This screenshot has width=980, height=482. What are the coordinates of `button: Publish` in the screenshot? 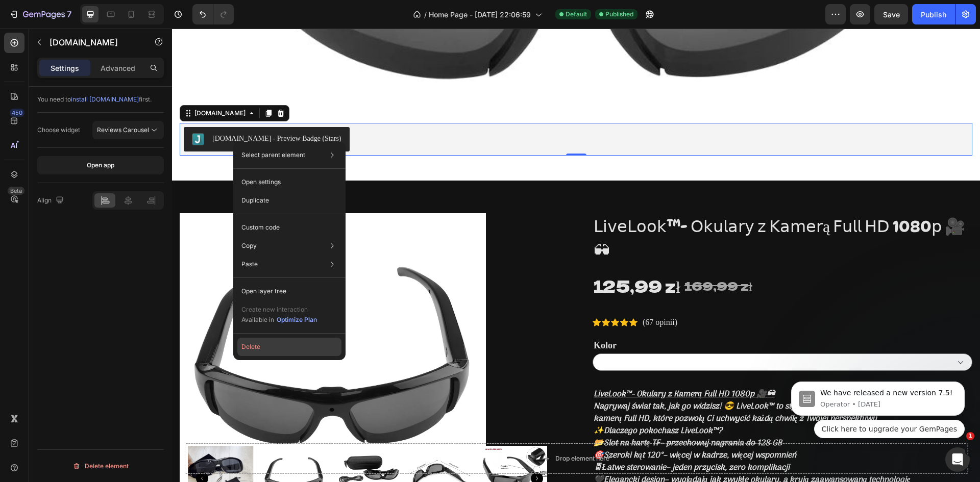 It's located at (934, 14).